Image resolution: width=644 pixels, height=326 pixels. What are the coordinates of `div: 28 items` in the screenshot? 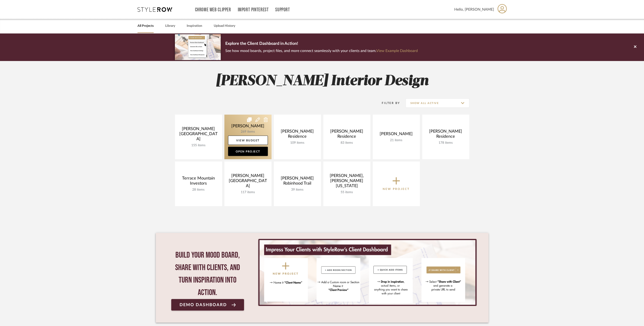 It's located at (199, 190).